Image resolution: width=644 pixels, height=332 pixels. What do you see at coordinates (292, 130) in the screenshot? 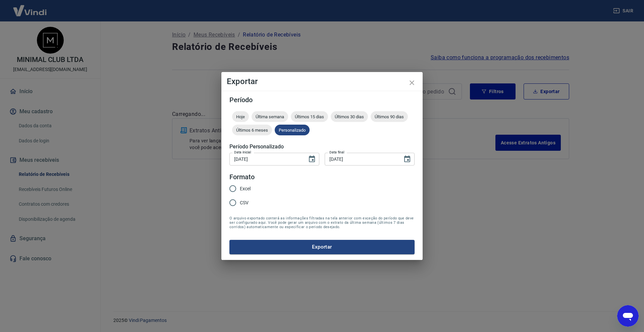
I see `div: Personalizado` at bounding box center [292, 130].